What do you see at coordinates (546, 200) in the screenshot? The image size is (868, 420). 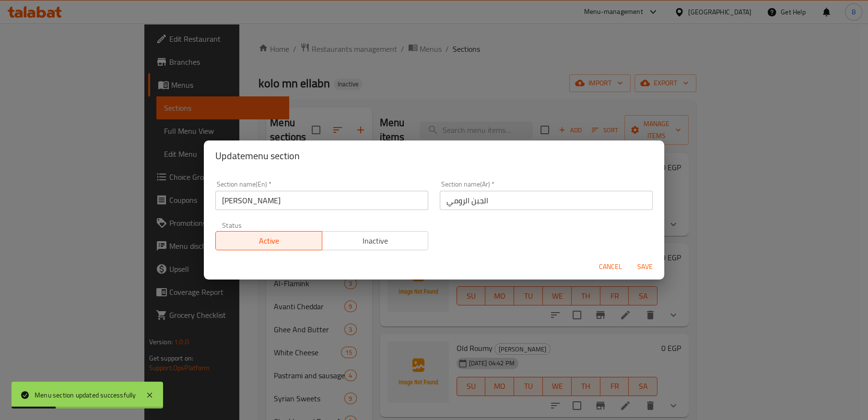 I see `input: Please enter section name(ar)` at bounding box center [546, 200].